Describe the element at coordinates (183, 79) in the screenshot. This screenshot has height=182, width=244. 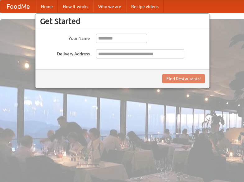
I see `button: Find Restaurants!` at that location.